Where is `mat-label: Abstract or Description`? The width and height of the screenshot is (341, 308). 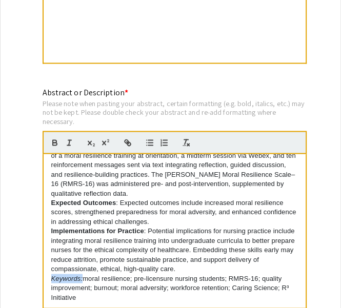 mat-label: Abstract or Description is located at coordinates (85, 92).